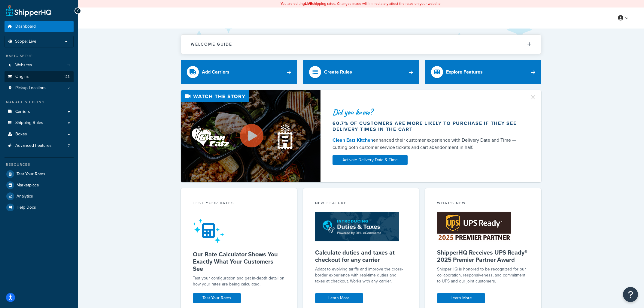 The image size is (644, 308). I want to click on li: Shipping Rules, so click(39, 123).